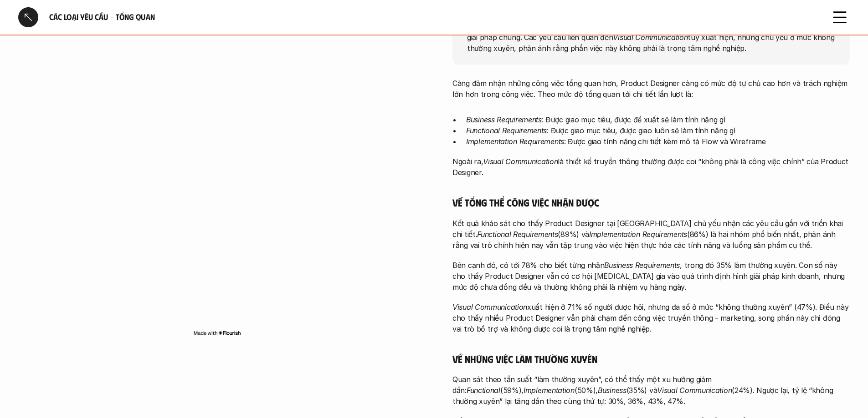 The height and width of the screenshot is (418, 868). I want to click on em: Functional, so click(483, 391).